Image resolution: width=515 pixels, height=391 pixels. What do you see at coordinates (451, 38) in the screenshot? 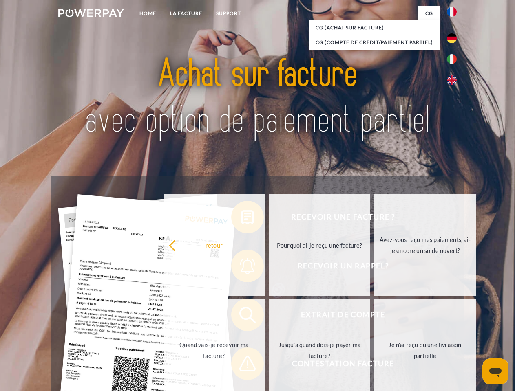
I see `img: de` at bounding box center [451, 38].